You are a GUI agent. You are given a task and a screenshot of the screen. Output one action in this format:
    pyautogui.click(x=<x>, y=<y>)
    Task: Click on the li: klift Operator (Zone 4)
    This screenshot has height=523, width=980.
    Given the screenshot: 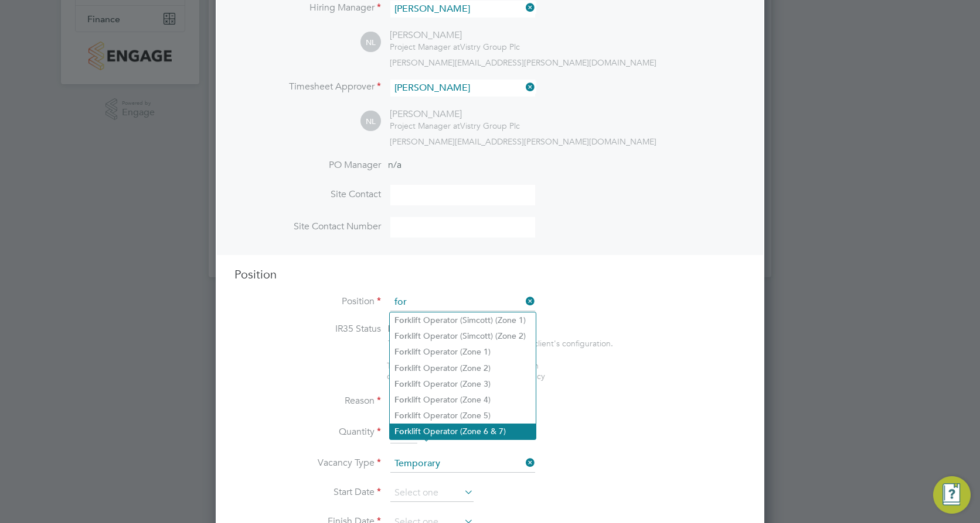 What is the action you would take?
    pyautogui.click(x=462, y=400)
    